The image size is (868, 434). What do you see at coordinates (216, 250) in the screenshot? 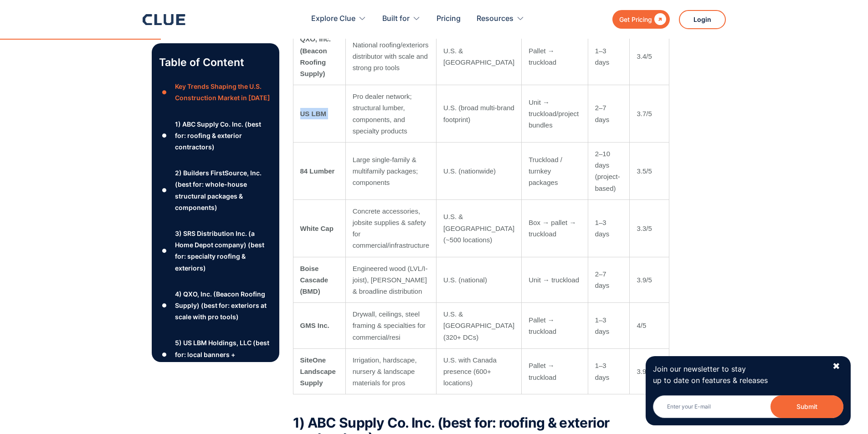
I see `a: ●3) SRS Distribution Inc. (a Home Depot company) (best for: specialty roofing & exteriors)` at bounding box center [216, 250].